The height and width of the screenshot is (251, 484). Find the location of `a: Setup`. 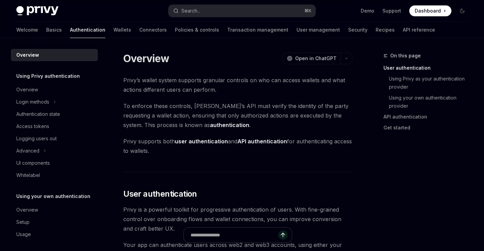

a: Setup is located at coordinates (54, 222).